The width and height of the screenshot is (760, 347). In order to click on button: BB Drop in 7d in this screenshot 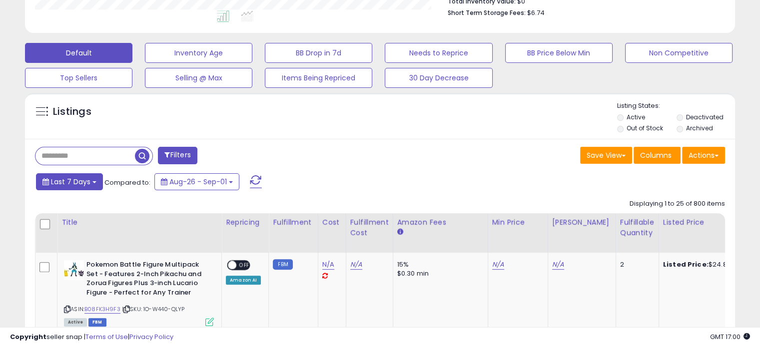, I will do `click(318, 53)`.